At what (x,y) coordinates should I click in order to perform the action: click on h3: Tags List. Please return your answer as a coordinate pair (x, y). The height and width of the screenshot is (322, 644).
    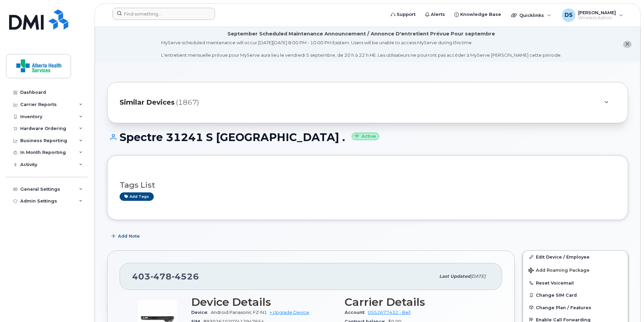
    Looking at the image, I should click on (368, 185).